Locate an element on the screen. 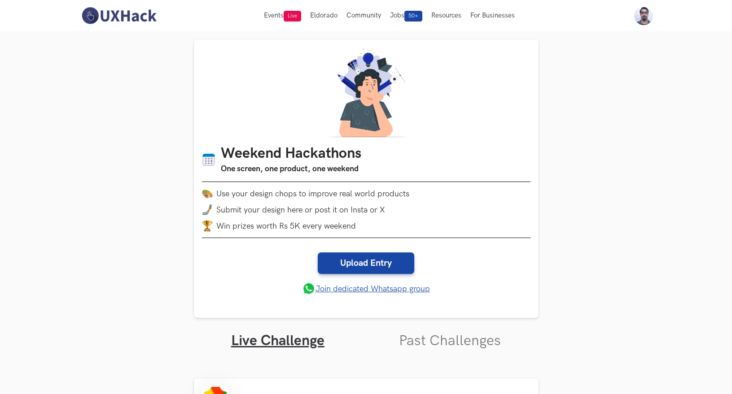  h1: Weekend Hackathons is located at coordinates (291, 154).